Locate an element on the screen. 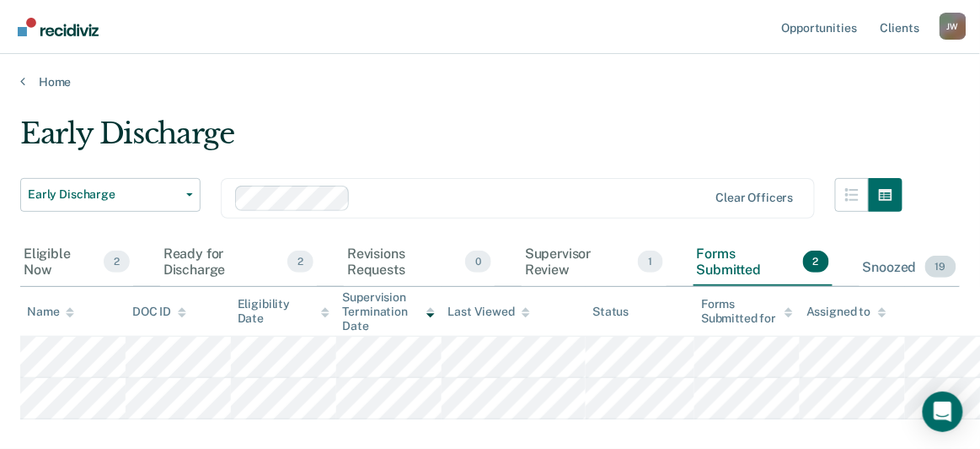 This screenshot has width=980, height=449. span: Early Discharge is located at coordinates (104, 194).